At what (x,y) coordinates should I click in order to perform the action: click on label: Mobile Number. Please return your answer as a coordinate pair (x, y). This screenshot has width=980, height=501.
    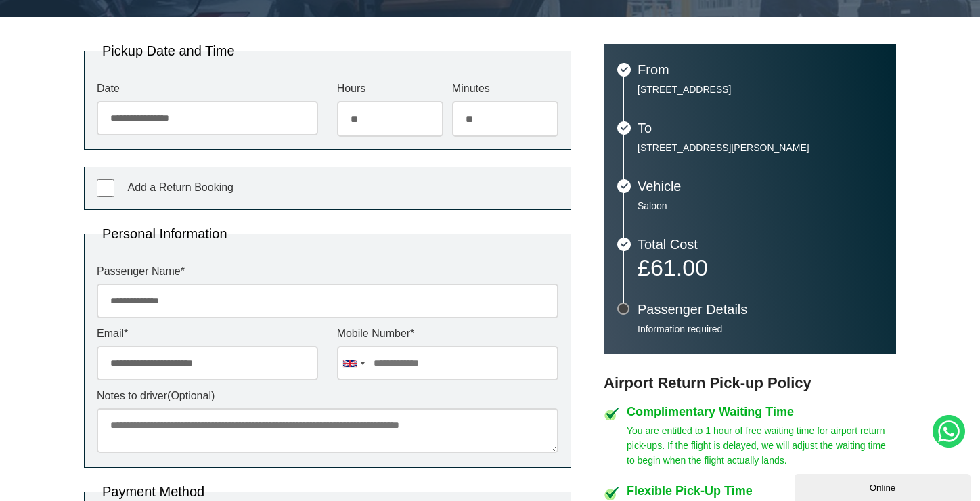
    Looking at the image, I should click on (448, 334).